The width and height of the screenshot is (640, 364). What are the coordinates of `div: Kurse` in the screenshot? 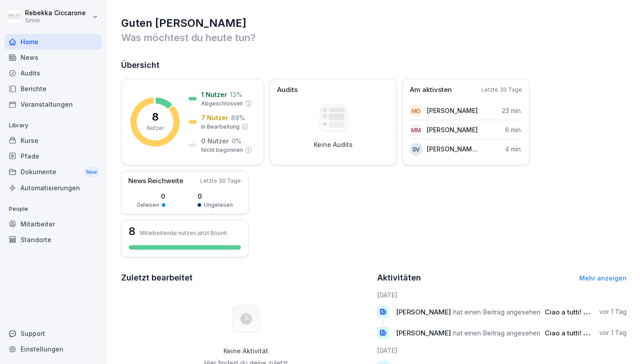 It's located at (53, 140).